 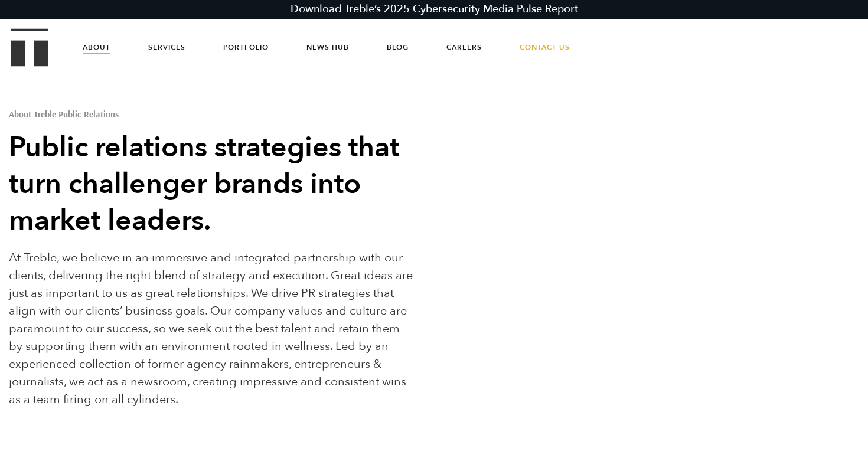 I want to click on a: Treble Homepage, so click(x=30, y=47).